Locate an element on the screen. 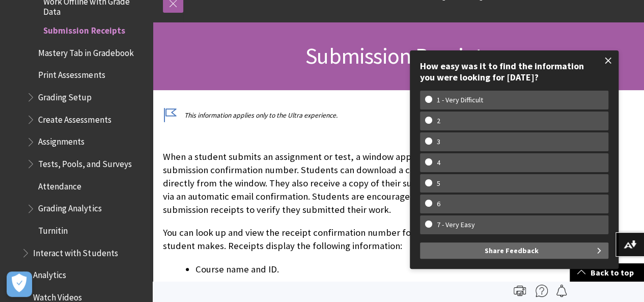  span: Mastery Tab in Gradebook is located at coordinates (86, 51).